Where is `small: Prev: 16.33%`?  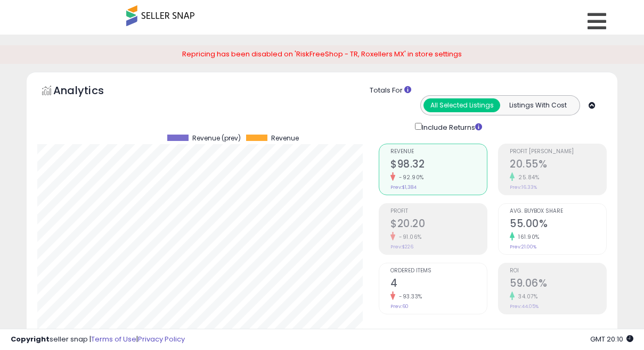
small: Prev: 16.33% is located at coordinates (524, 187).